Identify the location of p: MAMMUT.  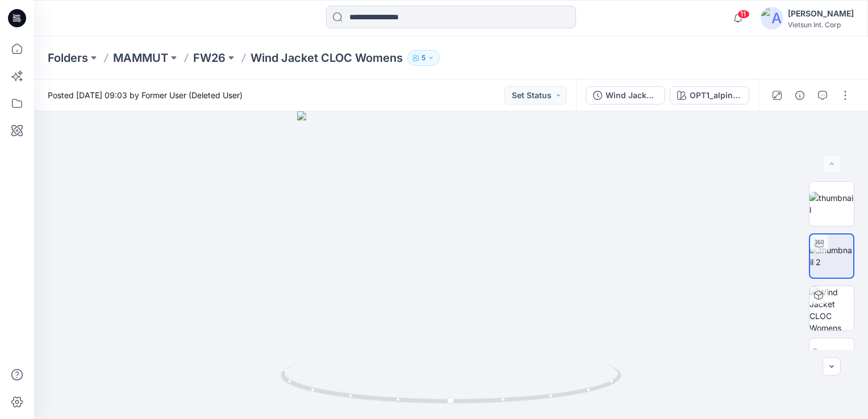
(140, 58).